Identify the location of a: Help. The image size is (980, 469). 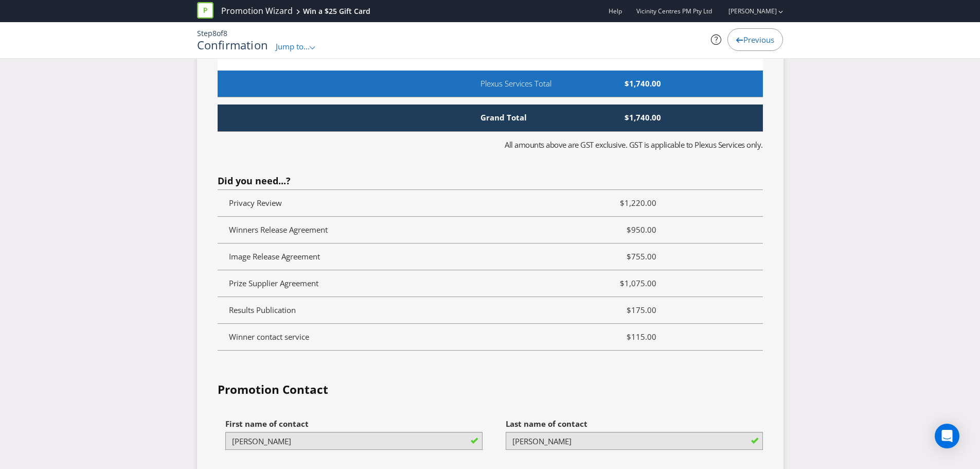
(615, 11).